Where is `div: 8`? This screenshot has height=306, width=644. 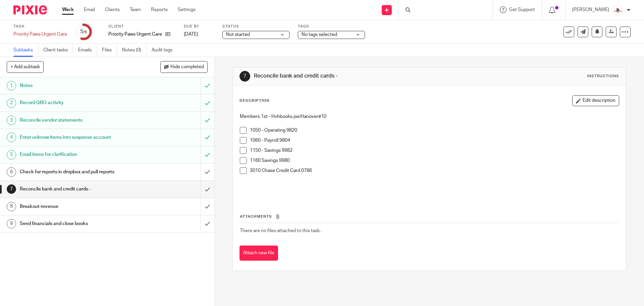
div: 8 is located at coordinates (12, 207).